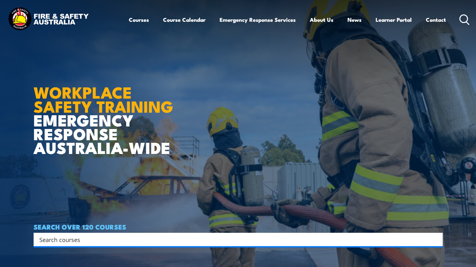 The width and height of the screenshot is (476, 267). What do you see at coordinates (234, 239) in the screenshot?
I see `input: Search input` at bounding box center [234, 239].